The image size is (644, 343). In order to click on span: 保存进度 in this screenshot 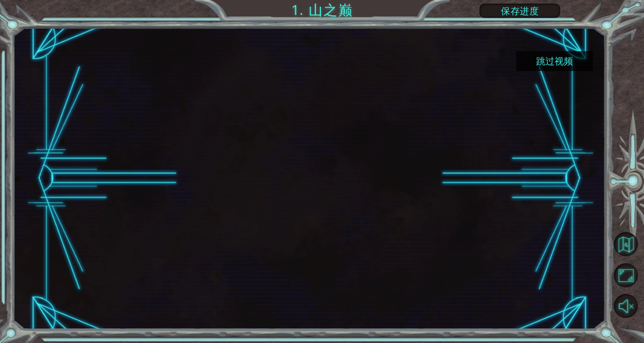, I will do `click(519, 10)`.